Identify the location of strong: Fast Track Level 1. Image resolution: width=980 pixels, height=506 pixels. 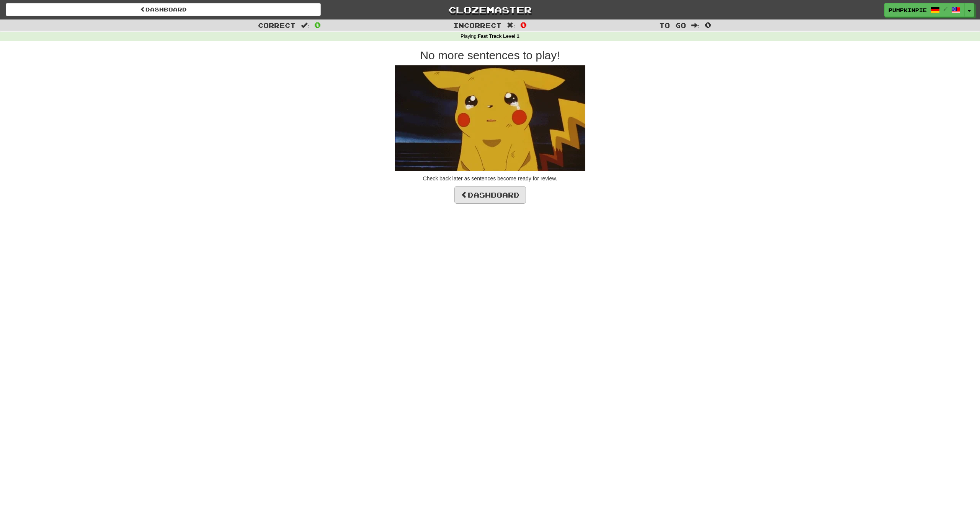
(498, 36).